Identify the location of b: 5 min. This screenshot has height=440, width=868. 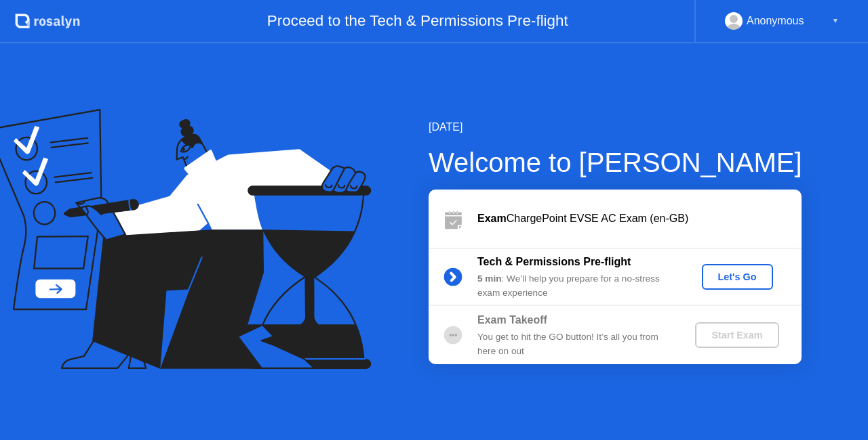
(489, 279).